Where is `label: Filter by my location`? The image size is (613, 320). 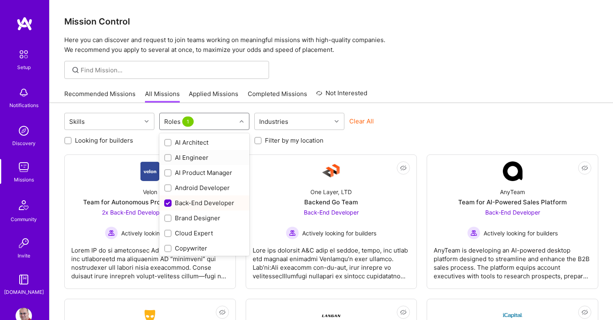
label: Filter by my location is located at coordinates (294, 140).